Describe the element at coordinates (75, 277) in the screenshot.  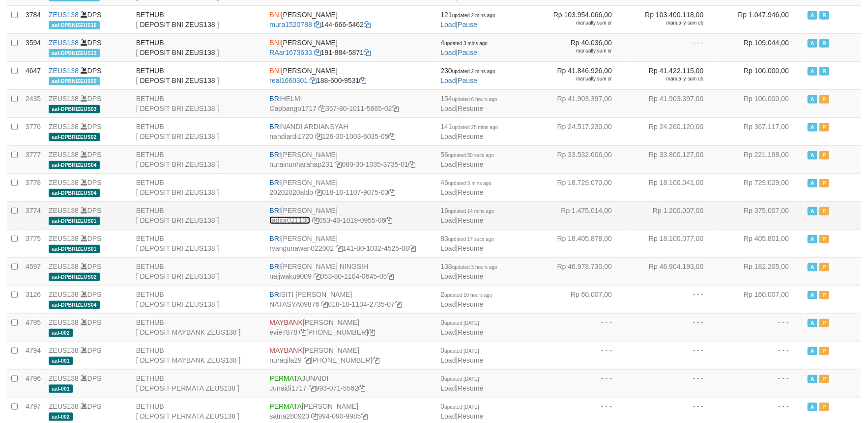
I see `span: aaf-DPBRIZEUS02` at that location.